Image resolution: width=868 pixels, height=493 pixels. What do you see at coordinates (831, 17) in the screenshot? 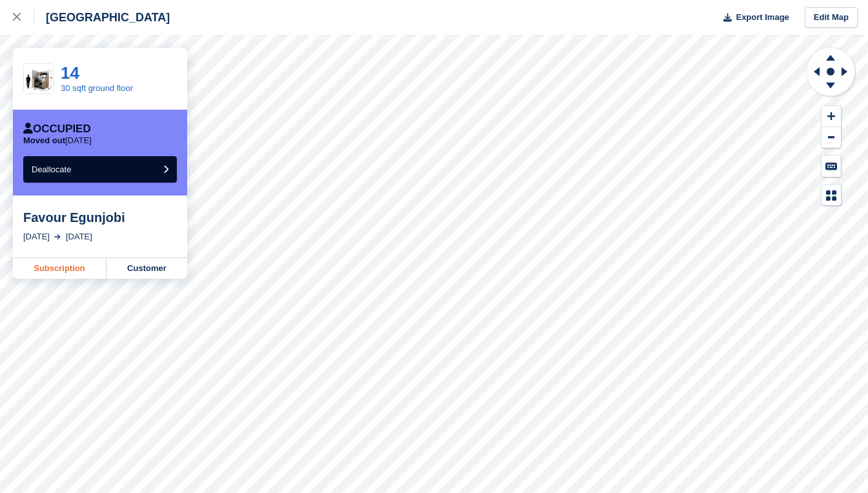
I see `a: Edit Map` at bounding box center [831, 17].